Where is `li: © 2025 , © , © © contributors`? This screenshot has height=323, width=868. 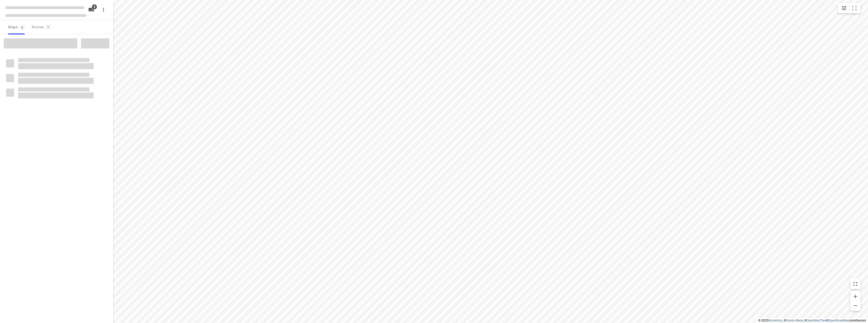 li: © 2025 , © , © © contributors is located at coordinates (812, 321).